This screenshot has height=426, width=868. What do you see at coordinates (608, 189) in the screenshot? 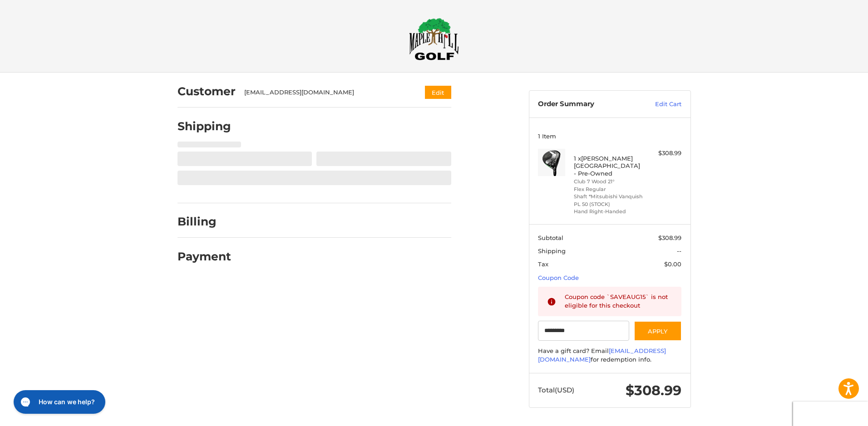
I see `li: Flex Regular` at bounding box center [608, 189].